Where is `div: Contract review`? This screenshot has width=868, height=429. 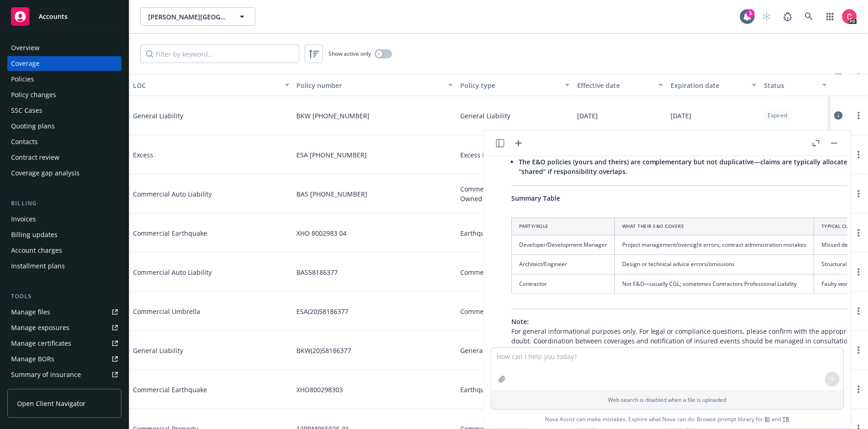 div: Contract review is located at coordinates (35, 158).